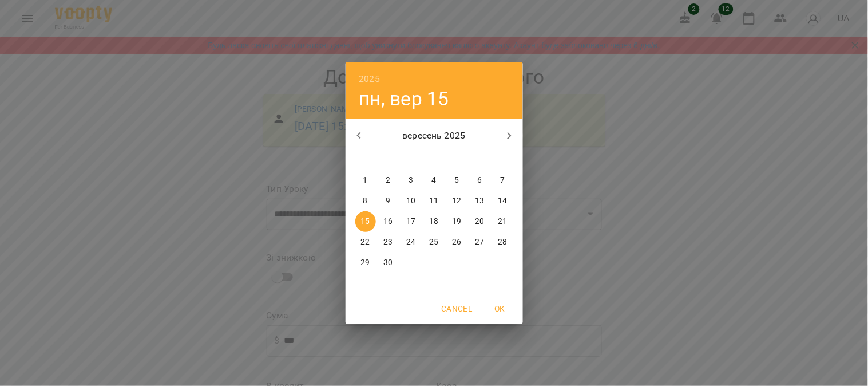 Image resolution: width=868 pixels, height=386 pixels. Describe the element at coordinates (366, 222) in the screenshot. I see `button: 15` at that location.